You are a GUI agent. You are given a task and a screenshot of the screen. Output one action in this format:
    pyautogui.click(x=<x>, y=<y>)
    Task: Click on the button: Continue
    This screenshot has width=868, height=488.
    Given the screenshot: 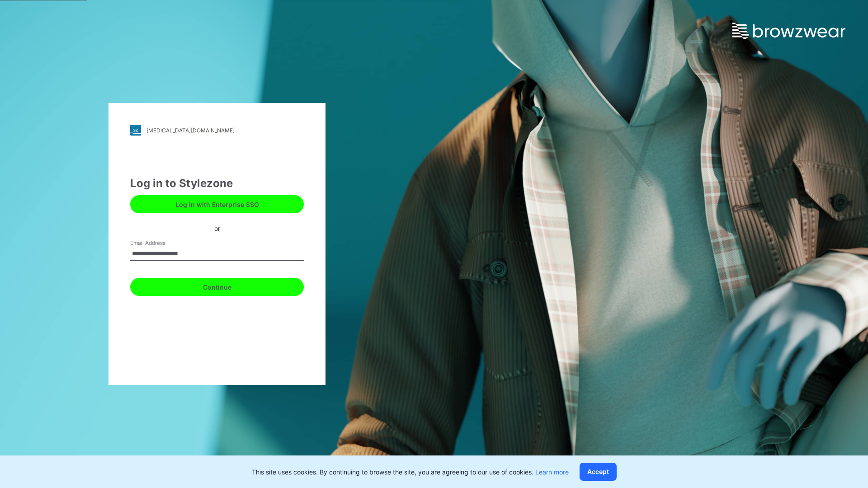 What is the action you would take?
    pyautogui.click(x=217, y=287)
    